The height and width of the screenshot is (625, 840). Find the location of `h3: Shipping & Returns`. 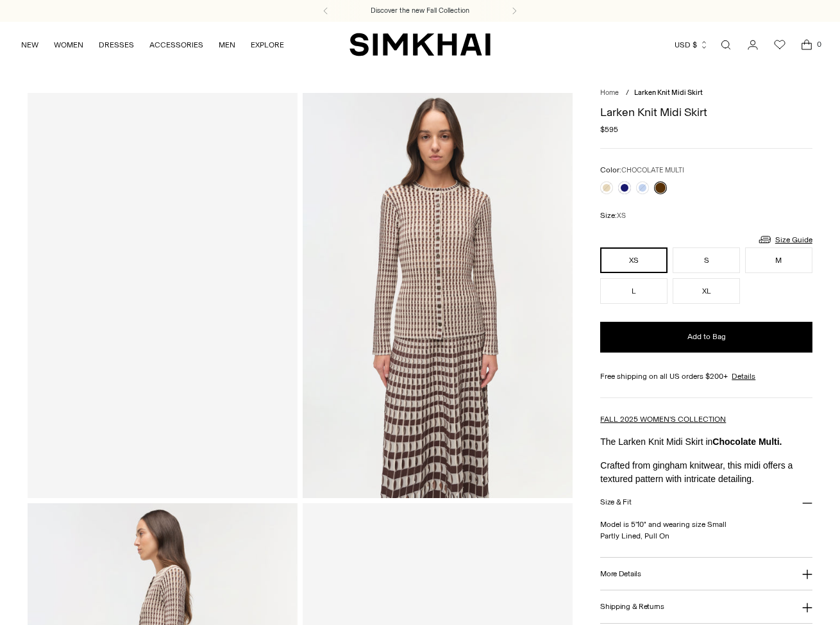

h3: Shipping & Returns is located at coordinates (632, 607).